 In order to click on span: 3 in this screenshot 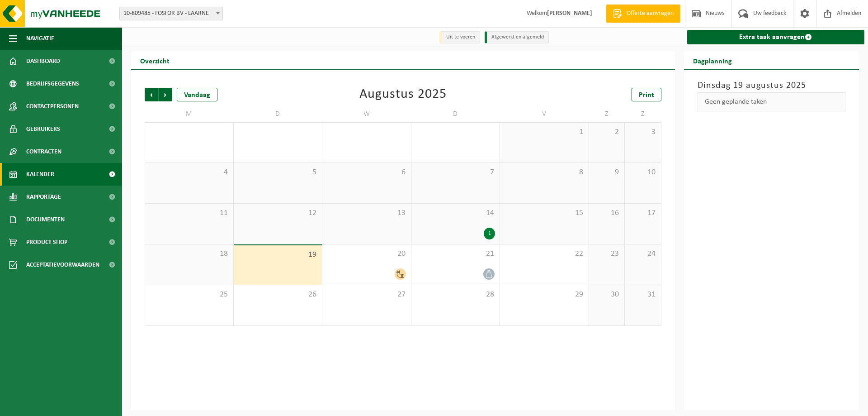, I will do `click(643, 132)`.